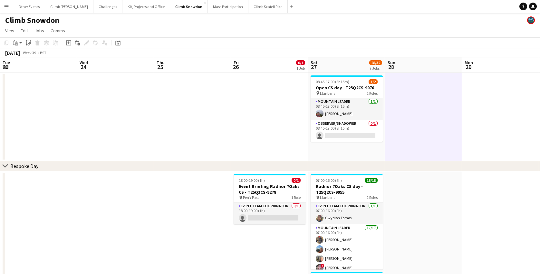 This screenshot has height=274, width=540. Describe the element at coordinates (270, 199) in the screenshot. I see `app-job-card: 18:00-19:00 (1h)0/1Event Briefing Radnor 7Oaks CS - T25Q3CS-9278 Pen Y Pass1 RoleEvent Team Coord...` at that location.